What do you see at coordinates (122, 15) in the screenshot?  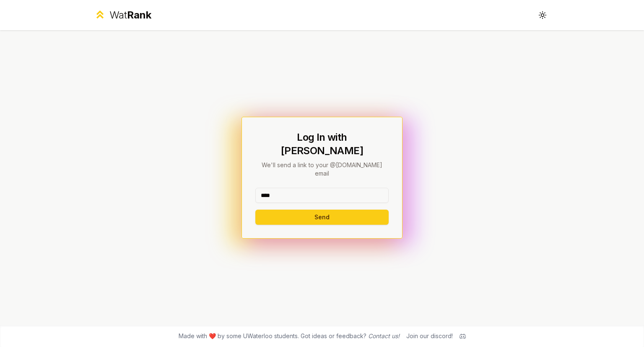 I see `a: WatRank` at bounding box center [122, 15].